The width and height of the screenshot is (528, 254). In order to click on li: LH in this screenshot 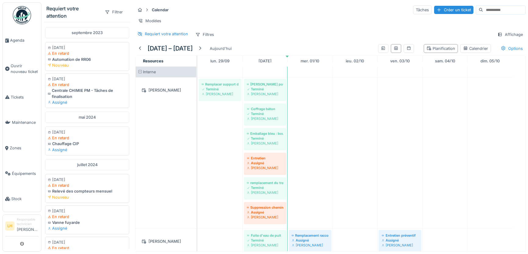, I will do `click(10, 226)`.